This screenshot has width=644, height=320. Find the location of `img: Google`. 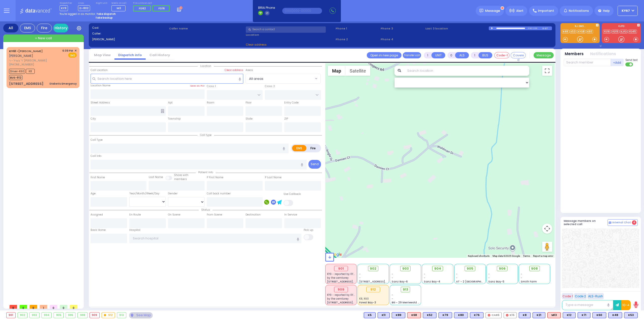

img: Google is located at coordinates (335, 255).